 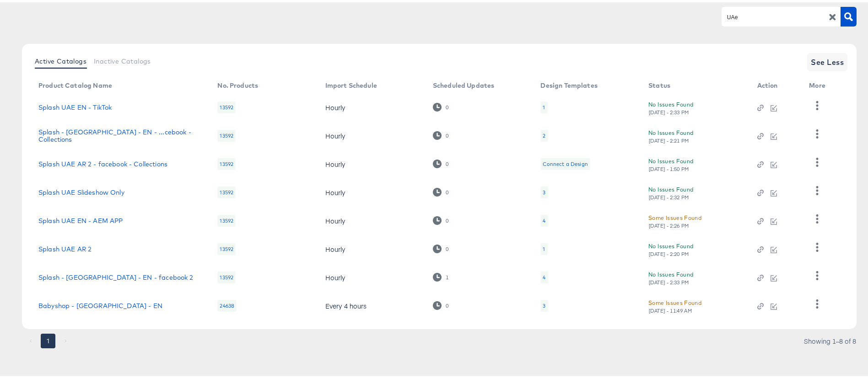 What do you see at coordinates (776, 84) in the screenshot?
I see `th: Action` at bounding box center [776, 84].